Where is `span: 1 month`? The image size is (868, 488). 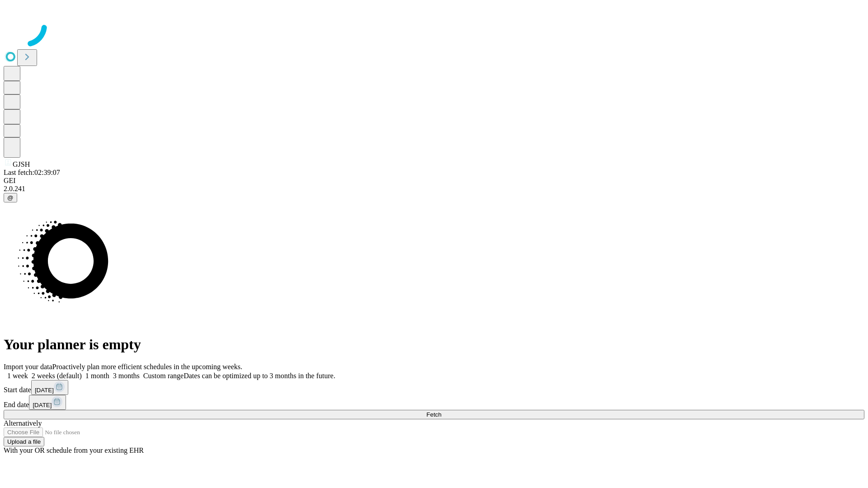 span: 1 month is located at coordinates (97, 376).